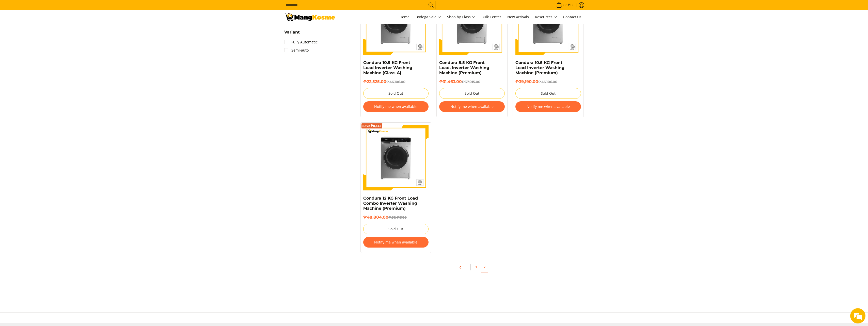  What do you see at coordinates (404, 17) in the screenshot?
I see `a: Home` at bounding box center [404, 17].